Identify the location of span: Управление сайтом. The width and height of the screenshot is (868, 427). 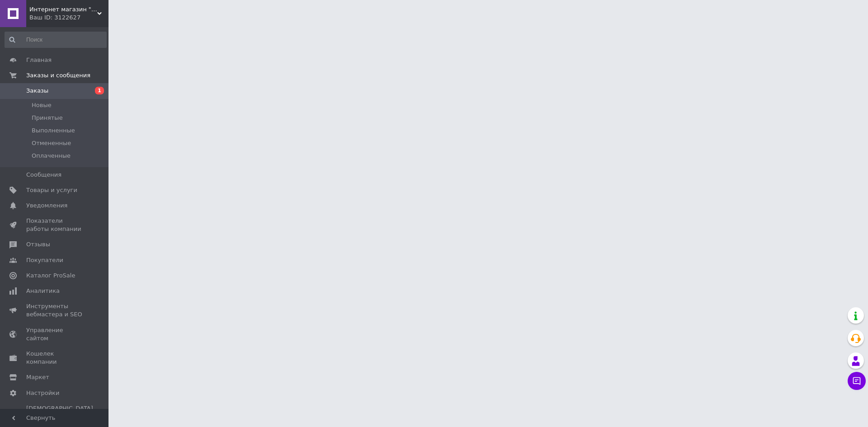
(55, 335).